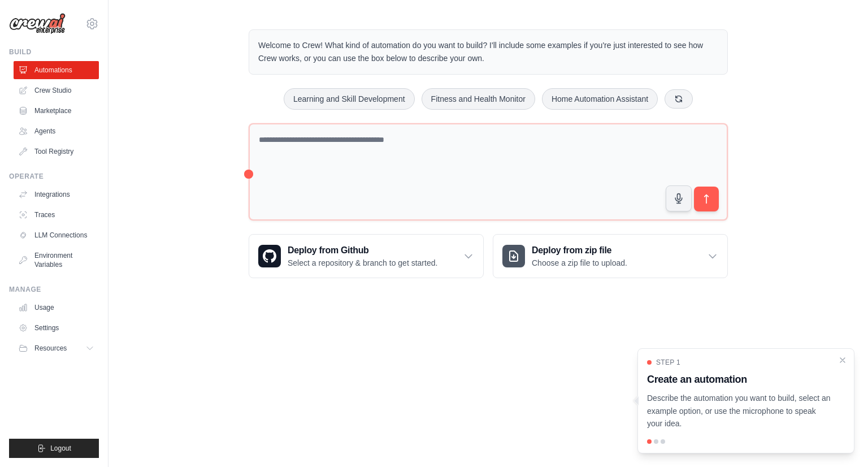 Image resolution: width=868 pixels, height=467 pixels. What do you see at coordinates (668, 362) in the screenshot?
I see `span: Step 1` at bounding box center [668, 362].